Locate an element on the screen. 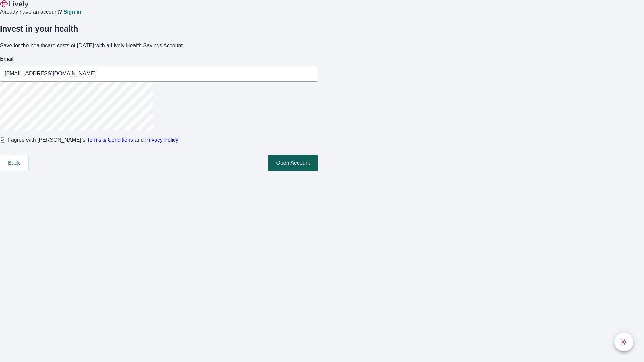 Image resolution: width=644 pixels, height=362 pixels. div: Sign in is located at coordinates (72, 12).